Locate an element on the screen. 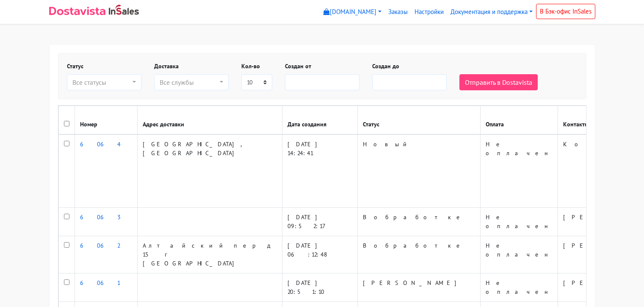 This screenshot has width=644, height=307. a: Заказы is located at coordinates (398, 12).